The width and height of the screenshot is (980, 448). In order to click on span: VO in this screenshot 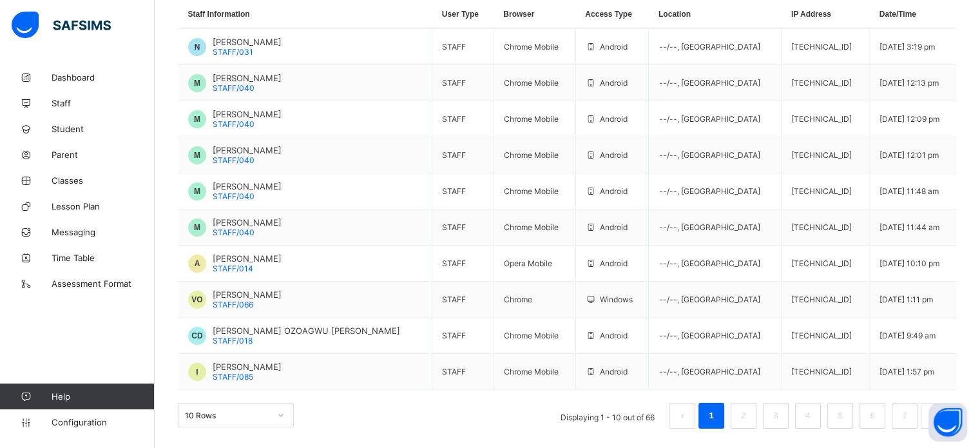, I will do `click(197, 300)`.